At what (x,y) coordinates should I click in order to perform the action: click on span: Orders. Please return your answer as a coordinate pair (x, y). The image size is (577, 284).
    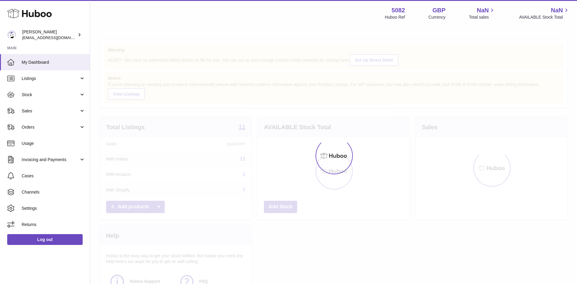
    Looking at the image, I should click on (50, 127).